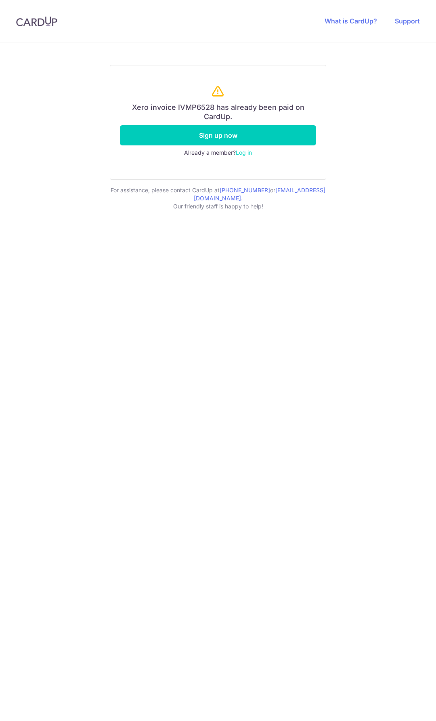 The height and width of the screenshot is (721, 436). What do you see at coordinates (218, 206) in the screenshot?
I see `p: Our friendly staff is happy to help!` at bounding box center [218, 206].